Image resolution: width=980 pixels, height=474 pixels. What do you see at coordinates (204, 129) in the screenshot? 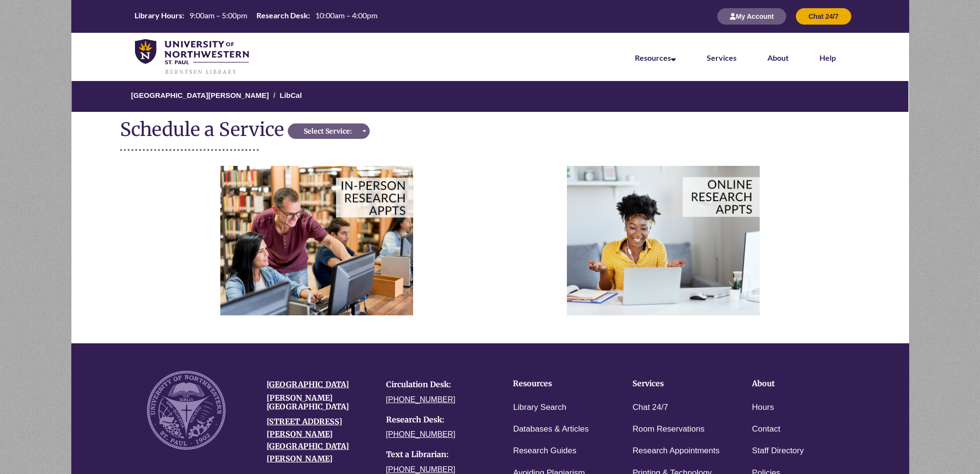
I see `div: Schedule a Service` at bounding box center [204, 129].